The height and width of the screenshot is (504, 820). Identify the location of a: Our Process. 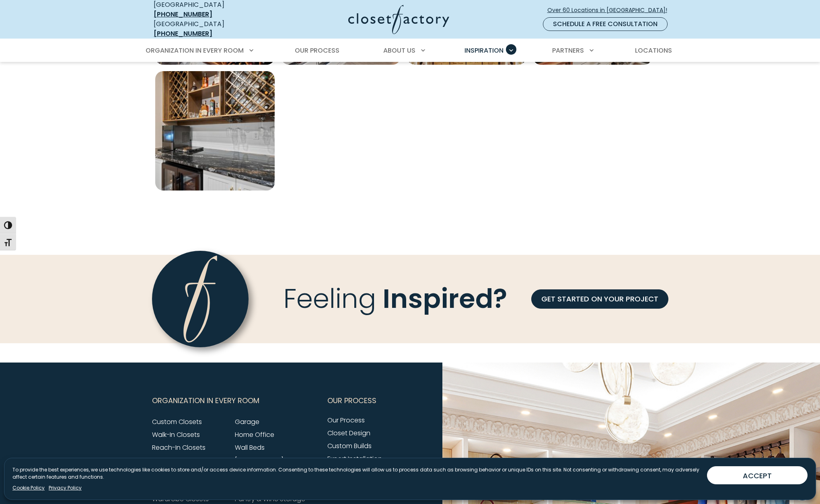
(346, 420).